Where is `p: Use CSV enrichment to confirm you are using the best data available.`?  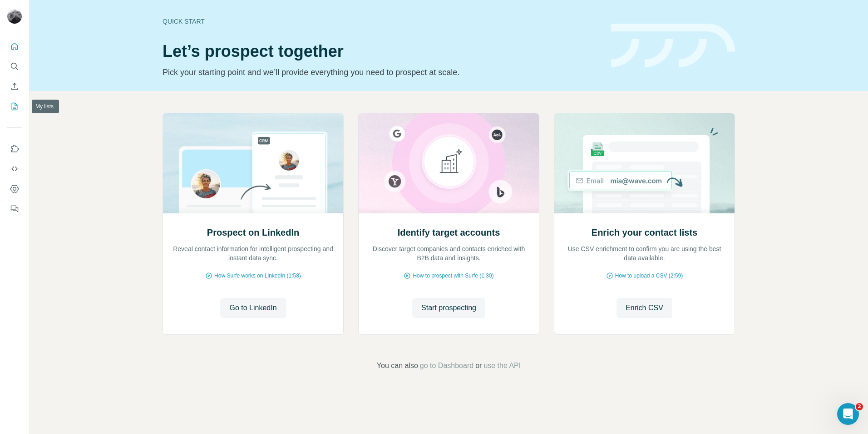
p: Use CSV enrichment to confirm you are using the best data available. is located at coordinates (644, 254).